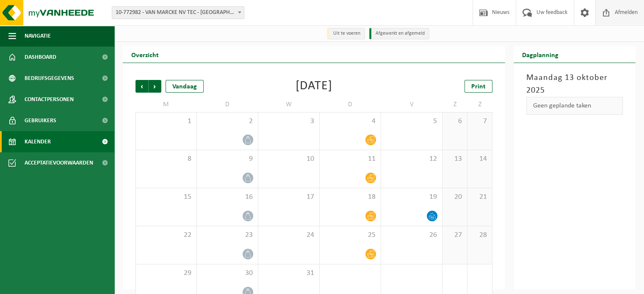  I want to click on li: Uit te voeren, so click(346, 33).